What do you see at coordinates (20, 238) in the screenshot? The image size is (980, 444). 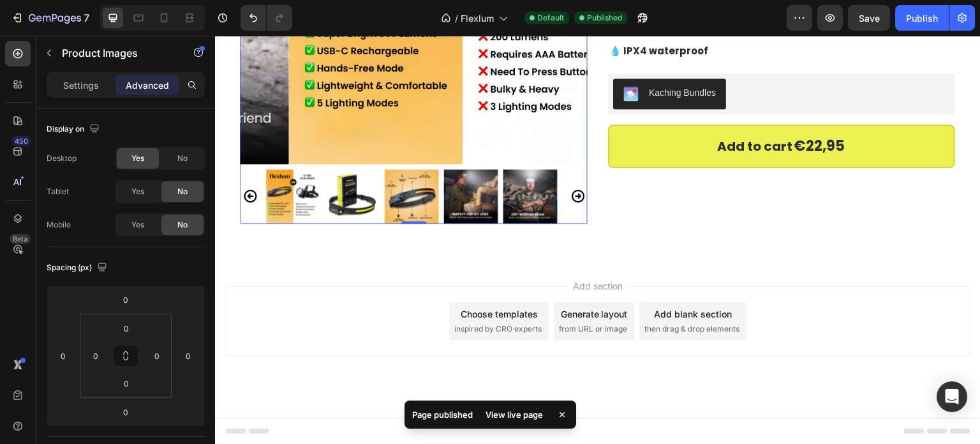 I see `div: Beta` at bounding box center [20, 238].